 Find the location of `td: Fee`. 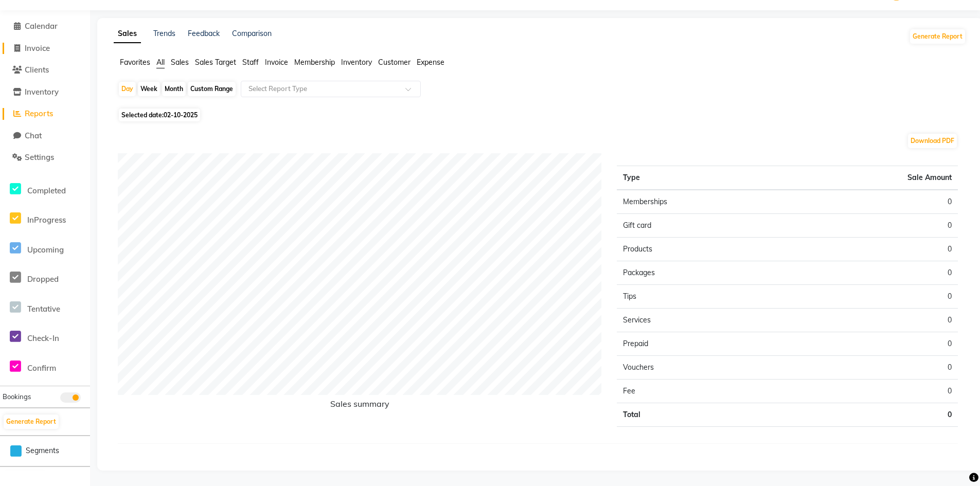

td: Fee is located at coordinates (702, 392).